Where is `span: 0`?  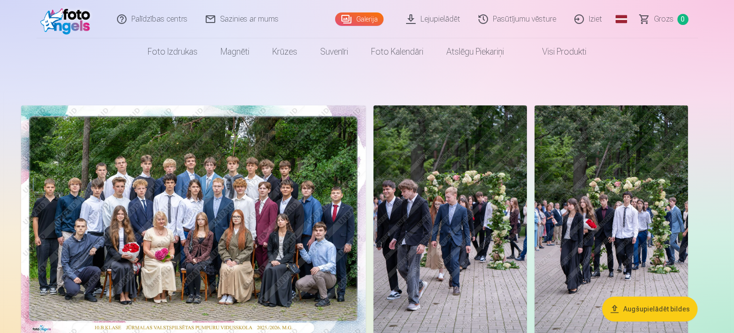 span: 0 is located at coordinates (682, 19).